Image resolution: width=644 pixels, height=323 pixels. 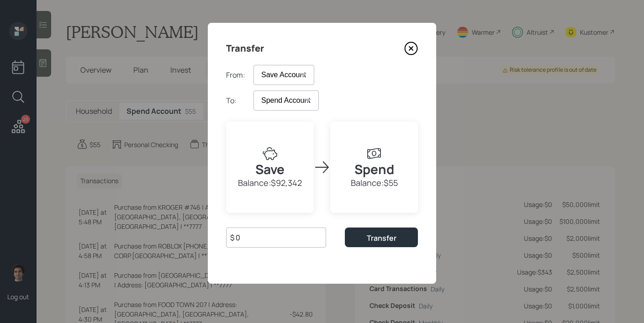 What do you see at coordinates (374, 183) in the screenshot?
I see `div: Balance: $55` at bounding box center [374, 183].